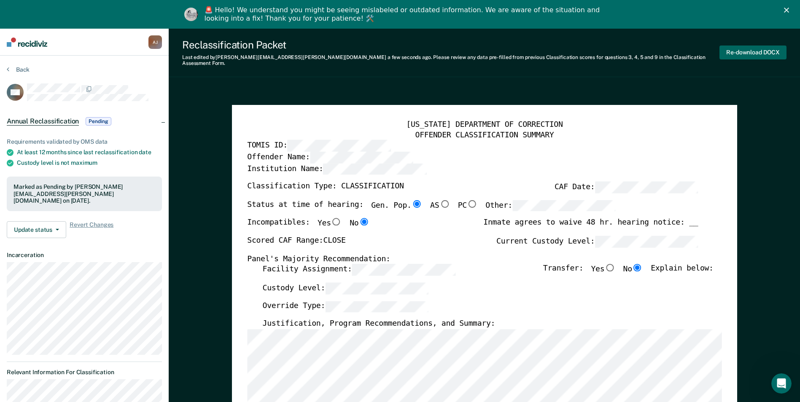 Image resolution: width=800 pixels, height=402 pixels. Describe the element at coordinates (590, 227) in the screenshot. I see `div: Inmate agrees to waive 48 hr. hearing notice: __` at that location.